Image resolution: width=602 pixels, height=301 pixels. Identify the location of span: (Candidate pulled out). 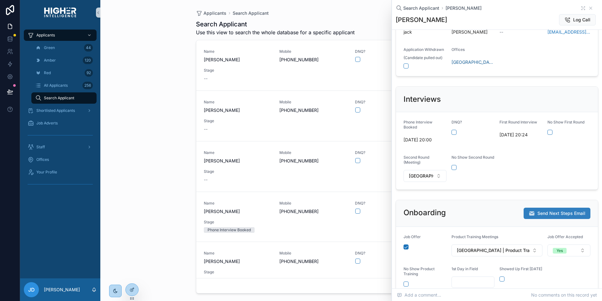
(423, 58).